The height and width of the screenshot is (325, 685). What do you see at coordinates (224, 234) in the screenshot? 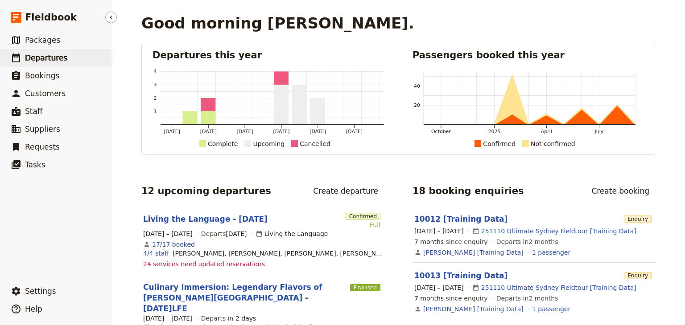
I see `span: Departs` at bounding box center [224, 234].